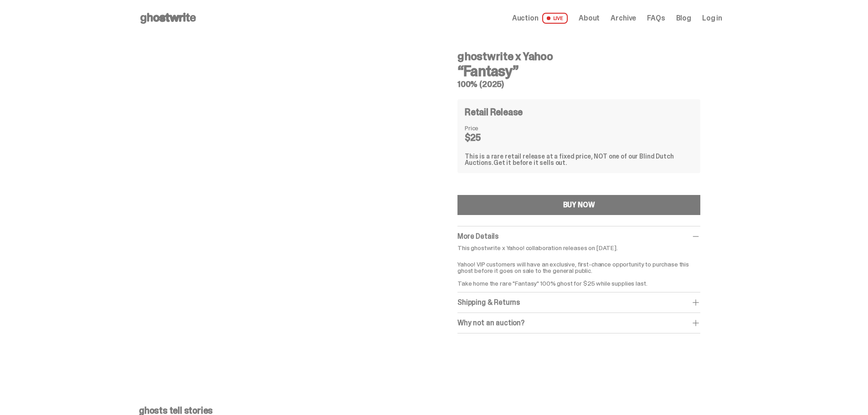  What do you see at coordinates (493, 112) in the screenshot?
I see `h4: Retail Release` at bounding box center [493, 112].